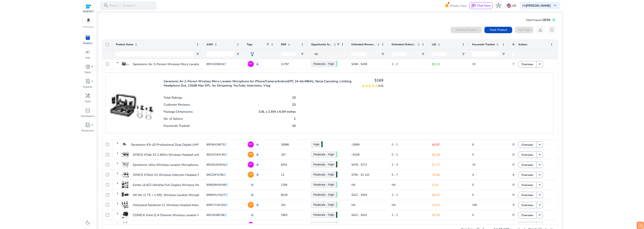 This screenshot has width=644, height=229. Describe the element at coordinates (395, 215) in the screenshot. I see `span: 2 - 2` at that location.